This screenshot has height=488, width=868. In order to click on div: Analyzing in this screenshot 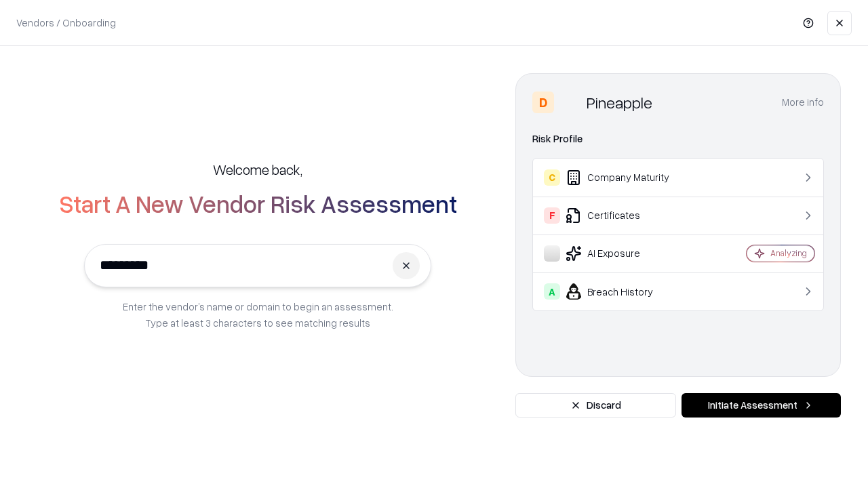, I will do `click(789, 253)`.